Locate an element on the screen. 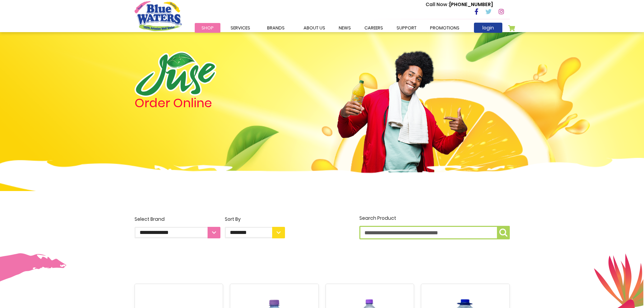 This screenshot has height=308, width=644. h4: Order Online is located at coordinates (209, 103).